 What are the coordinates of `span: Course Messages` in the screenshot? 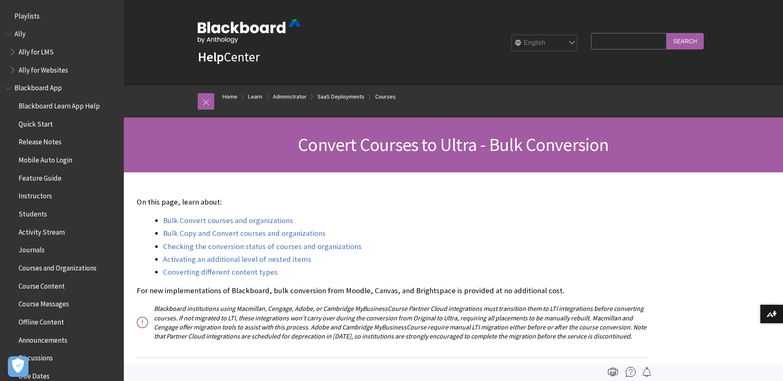 It's located at (44, 303).